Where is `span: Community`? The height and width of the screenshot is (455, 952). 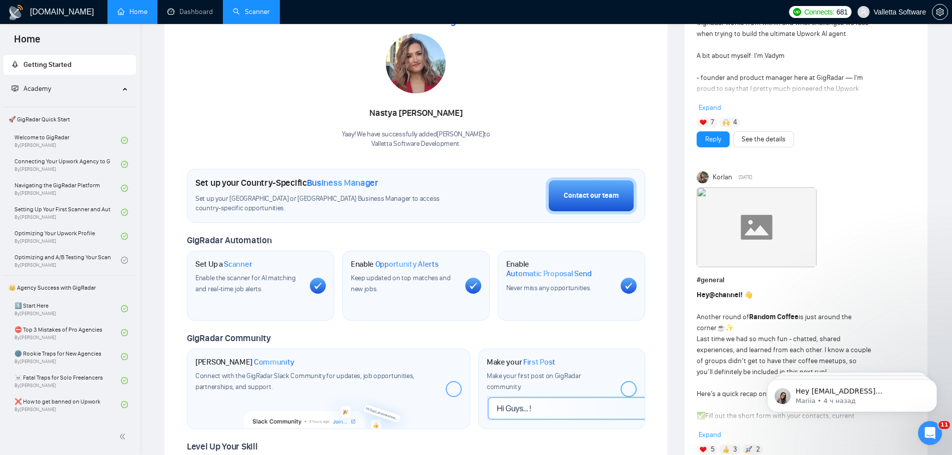 span: Community is located at coordinates (274, 362).